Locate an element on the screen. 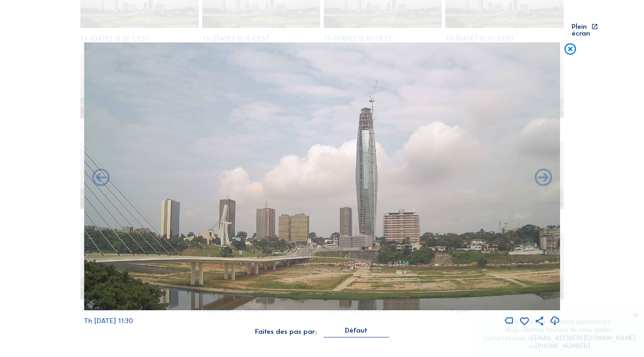 The image size is (644, 357). div: Plein écran is located at coordinates (581, 30).